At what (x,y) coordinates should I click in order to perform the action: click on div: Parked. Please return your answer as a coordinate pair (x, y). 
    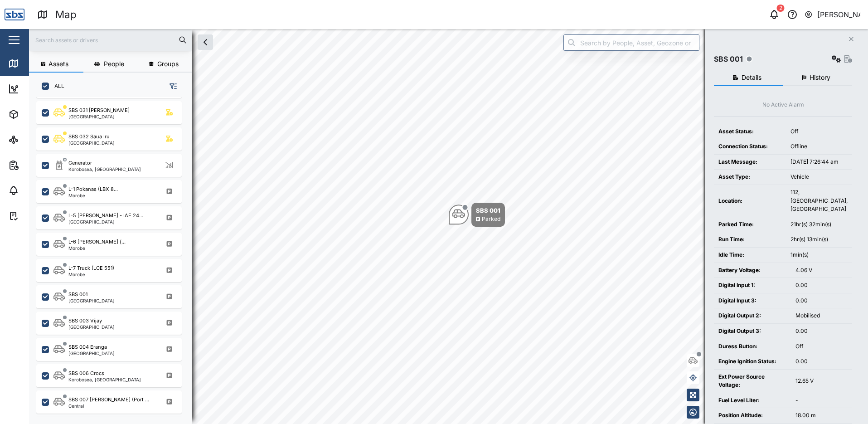
    Looking at the image, I should click on (491, 219).